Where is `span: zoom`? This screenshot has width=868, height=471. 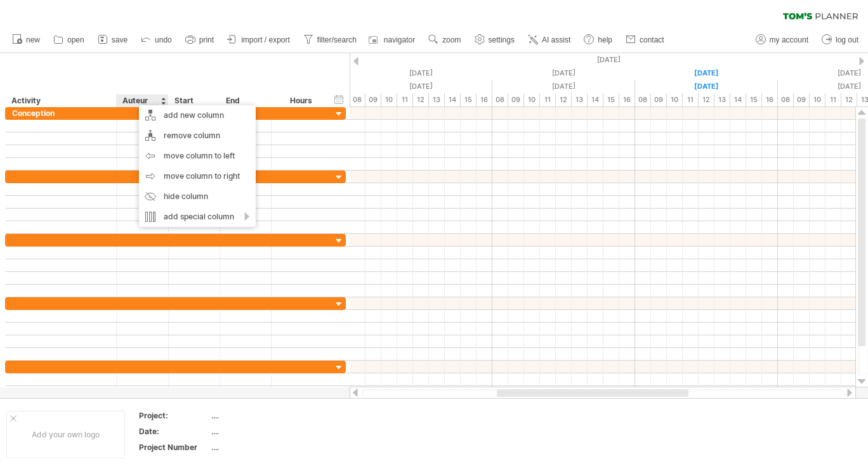
span: zoom is located at coordinates (452, 40).